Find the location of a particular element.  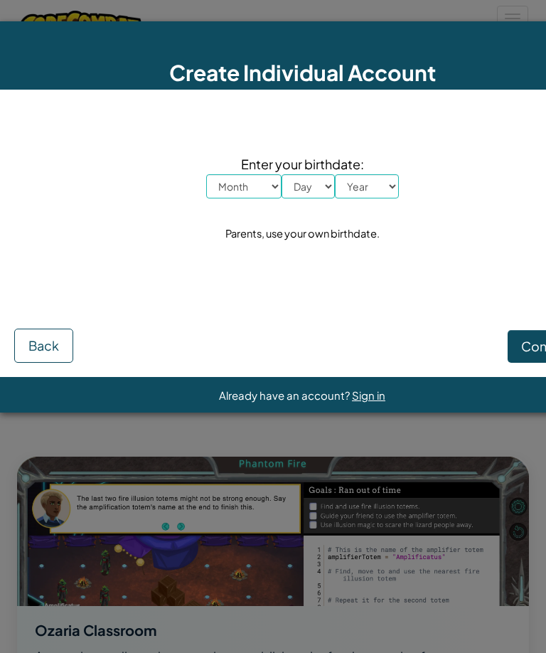

span: Enter your birthdate: is located at coordinates (302, 164).